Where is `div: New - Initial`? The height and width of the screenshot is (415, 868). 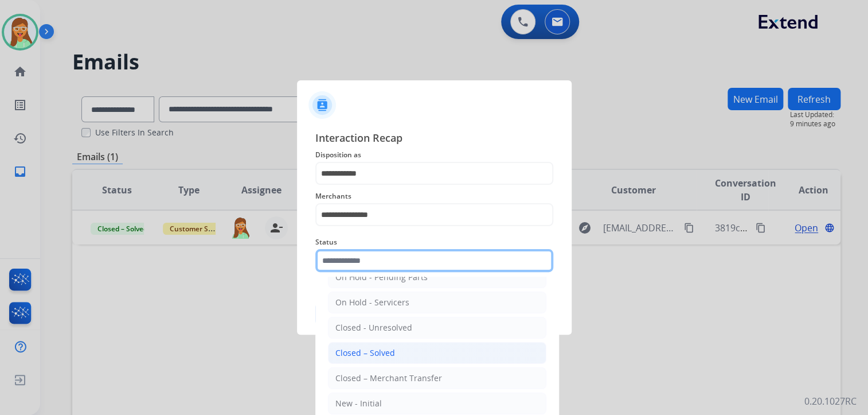 div: New - Initial is located at coordinates (359, 403).